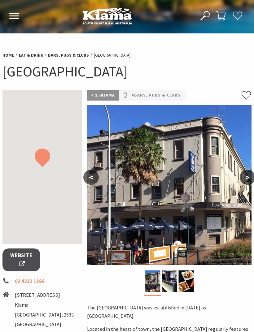  I want to click on a: 02 4232 1166, so click(30, 281).